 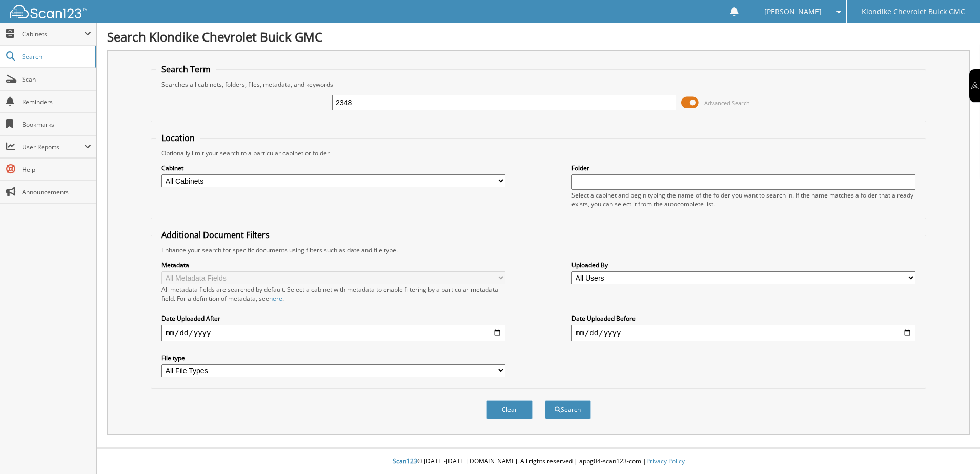 What do you see at coordinates (178, 138) in the screenshot?
I see `legend: Location` at bounding box center [178, 138].